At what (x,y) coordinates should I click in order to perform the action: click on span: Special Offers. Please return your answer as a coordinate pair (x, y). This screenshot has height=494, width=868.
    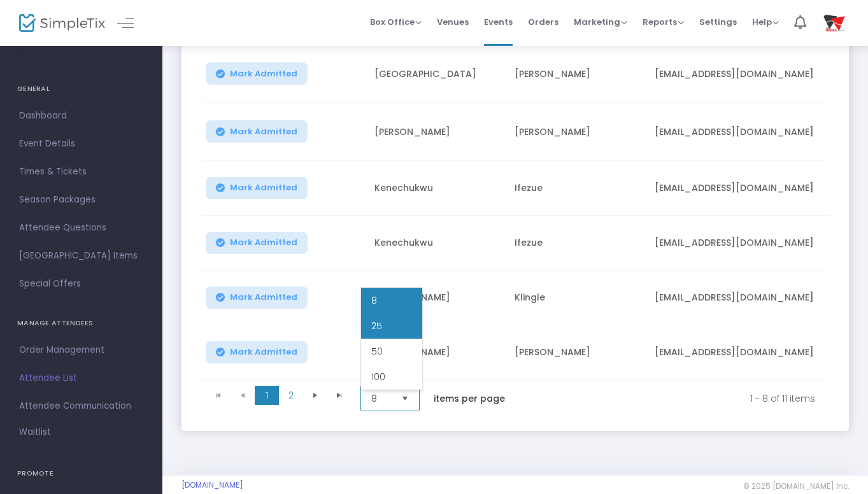
    Looking at the image, I should click on (81, 284).